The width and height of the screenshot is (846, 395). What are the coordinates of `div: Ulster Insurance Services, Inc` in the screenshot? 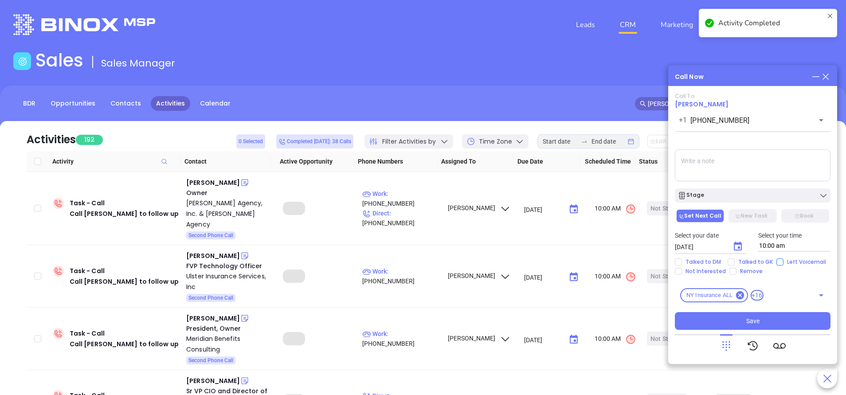 It's located at (228, 282).